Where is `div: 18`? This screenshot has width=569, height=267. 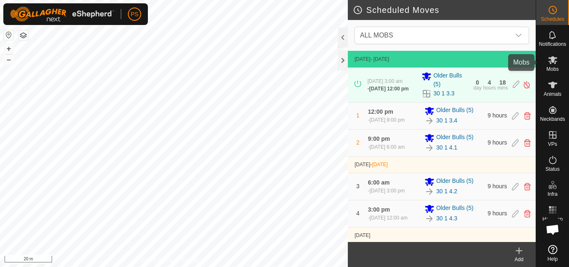
div: 18 is located at coordinates (502, 82).